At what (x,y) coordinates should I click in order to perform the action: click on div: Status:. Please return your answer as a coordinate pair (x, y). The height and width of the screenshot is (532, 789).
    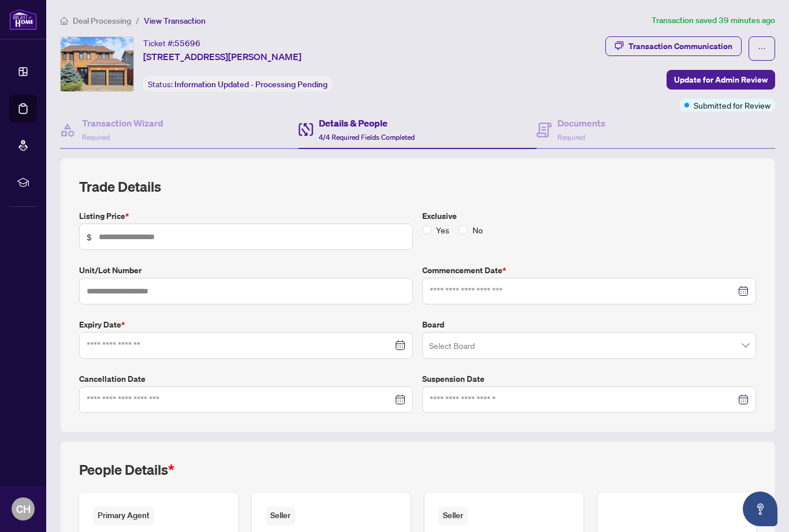
    Looking at the image, I should click on (238, 83).